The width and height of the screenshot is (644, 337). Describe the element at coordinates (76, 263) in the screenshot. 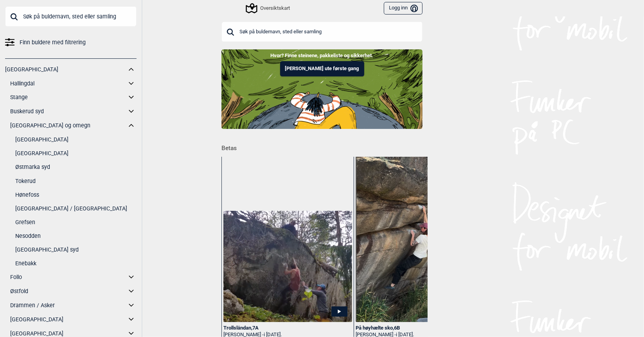

I see `a: Enebakk` at that location.